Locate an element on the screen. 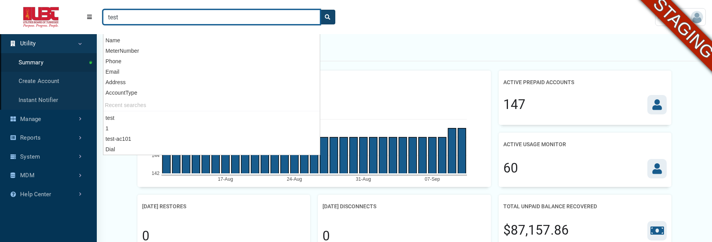 Image resolution: width=712 pixels, height=242 pixels. h2: Total Unpaid Balance Recovered is located at coordinates (550, 206).